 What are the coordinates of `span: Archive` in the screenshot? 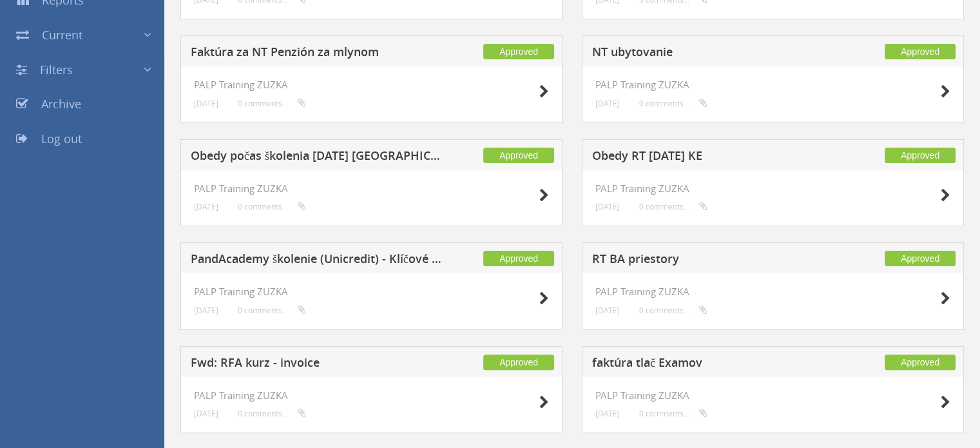 It's located at (61, 104).